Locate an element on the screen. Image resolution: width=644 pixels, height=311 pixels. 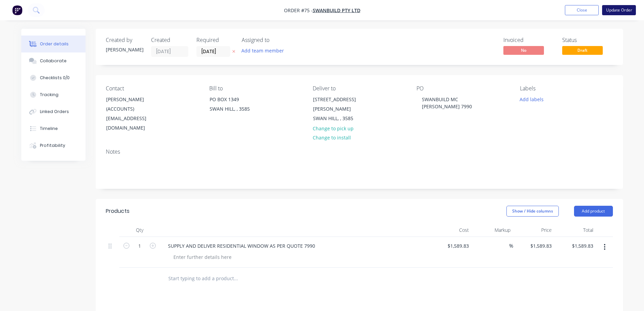
div: Collaborate is located at coordinates (53, 61).